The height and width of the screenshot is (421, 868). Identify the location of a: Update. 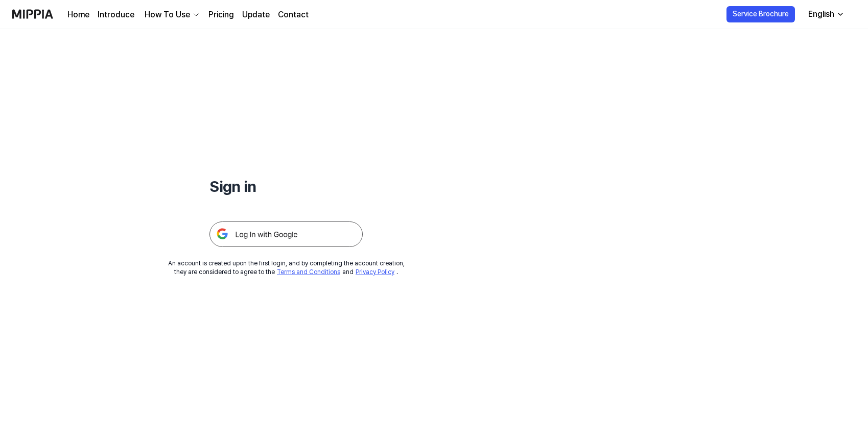
(256, 15).